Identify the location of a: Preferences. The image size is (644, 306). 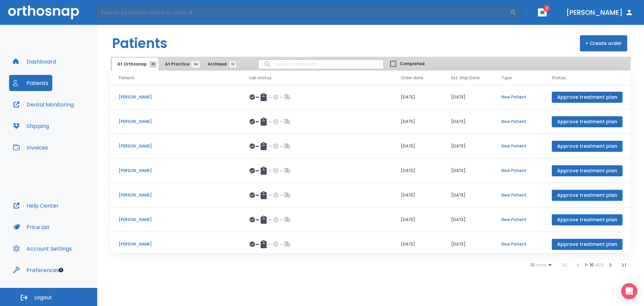
(36, 270).